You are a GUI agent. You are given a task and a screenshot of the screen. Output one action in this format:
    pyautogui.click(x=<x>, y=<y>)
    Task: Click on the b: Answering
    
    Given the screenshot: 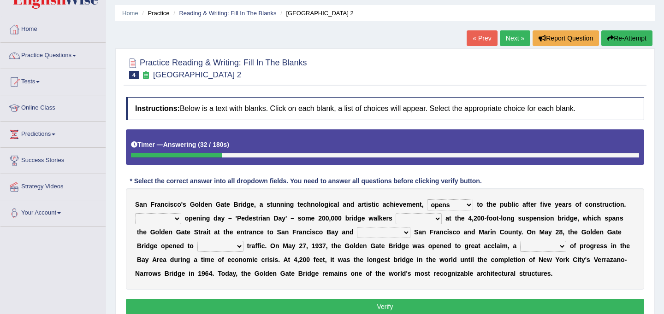 What is the action you would take?
    pyautogui.click(x=180, y=145)
    